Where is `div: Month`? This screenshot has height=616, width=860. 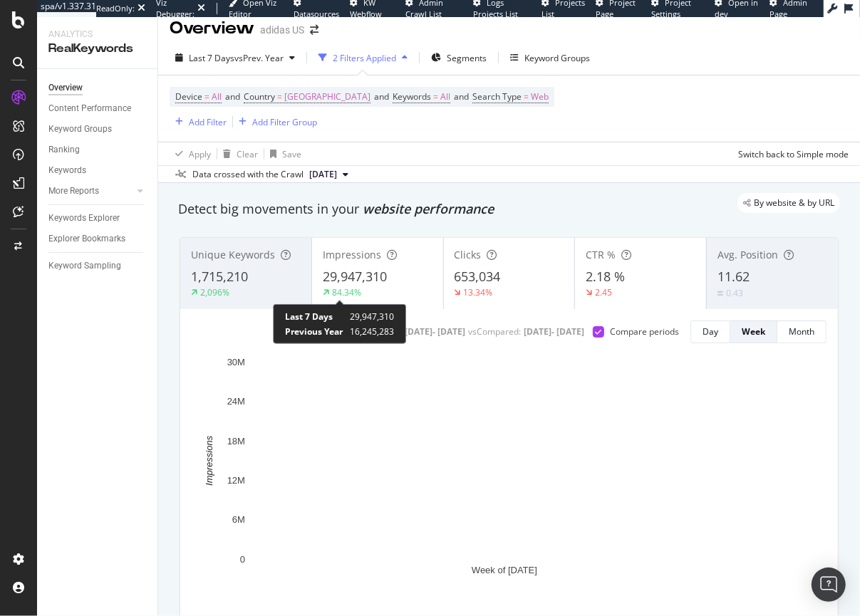
div: Month is located at coordinates (802, 331).